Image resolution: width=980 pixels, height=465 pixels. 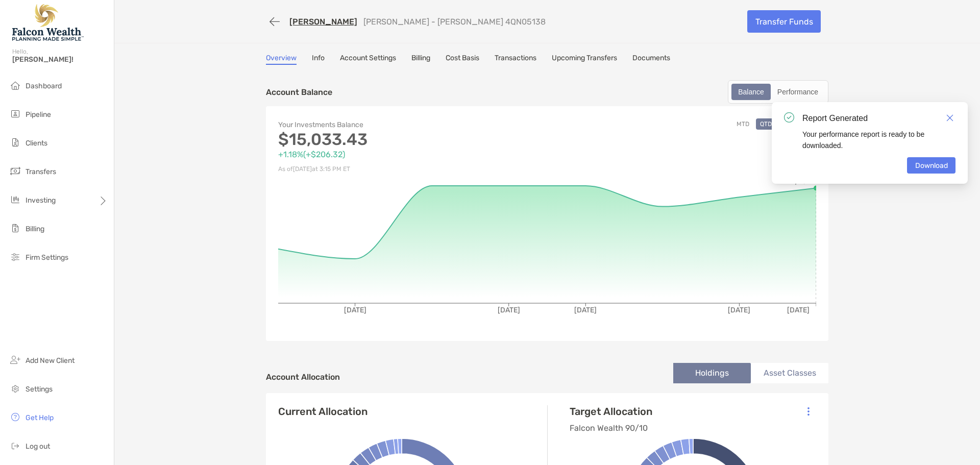 I want to click on img: logout icon, so click(x=15, y=445).